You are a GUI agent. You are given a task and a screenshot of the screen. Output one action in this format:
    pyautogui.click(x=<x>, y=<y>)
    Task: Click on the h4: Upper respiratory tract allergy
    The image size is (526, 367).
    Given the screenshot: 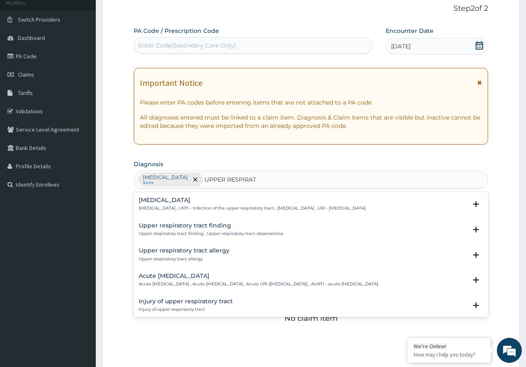 What is the action you would take?
    pyautogui.click(x=184, y=250)
    